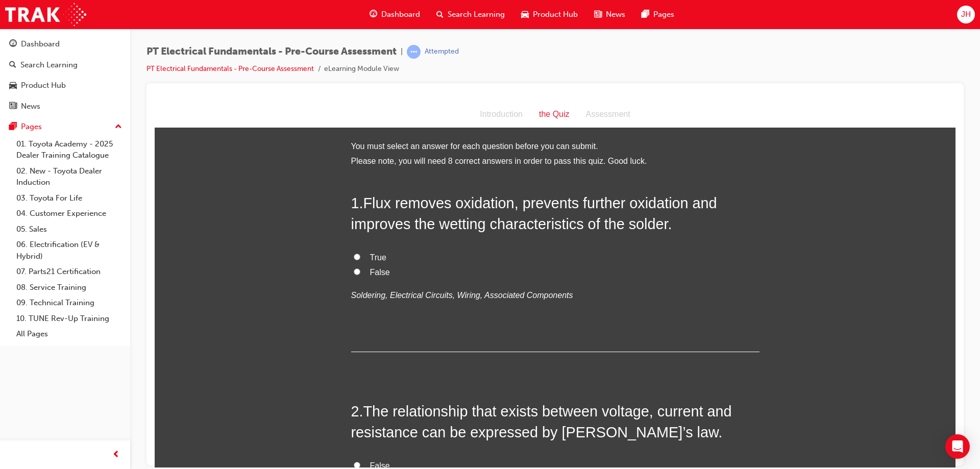 This screenshot has height=469, width=980. What do you see at coordinates (401, 112) in the screenshot?
I see `h2: 1 .` at bounding box center [401, 112].